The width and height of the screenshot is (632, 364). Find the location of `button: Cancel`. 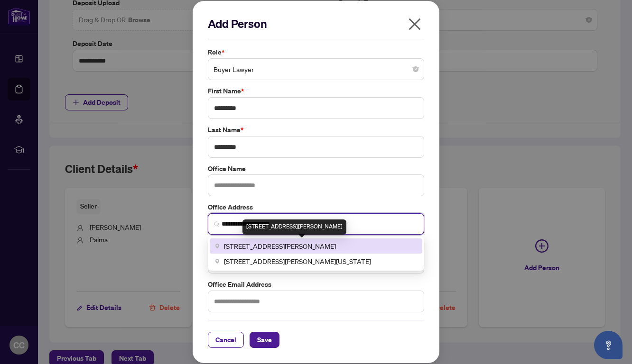

button: Cancel is located at coordinates (226, 340).